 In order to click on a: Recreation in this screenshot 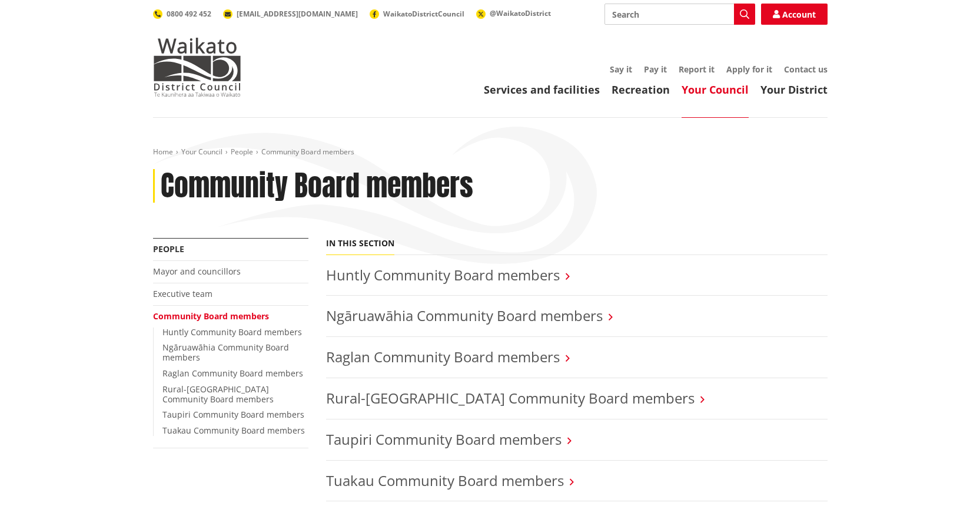, I will do `click(640, 89)`.